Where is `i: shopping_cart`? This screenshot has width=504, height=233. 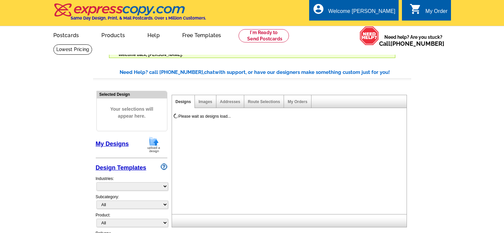
i: shopping_cart is located at coordinates (415, 9).